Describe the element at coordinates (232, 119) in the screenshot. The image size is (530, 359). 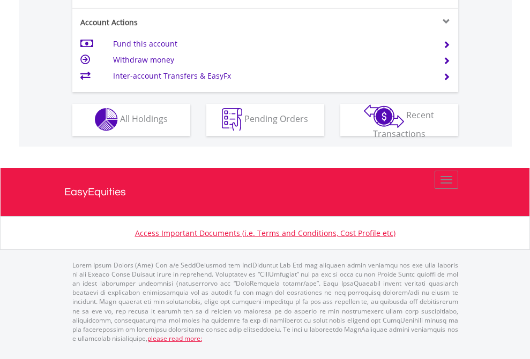
I see `img: pending_instructions-wht.png` at that location.